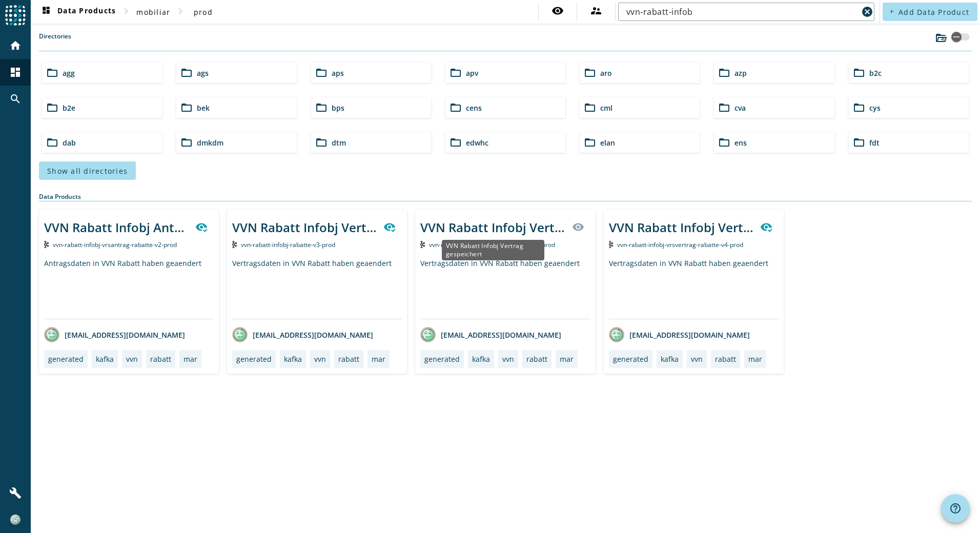 The image size is (980, 533). Describe the element at coordinates (69, 108) in the screenshot. I see `span: b2e` at that location.